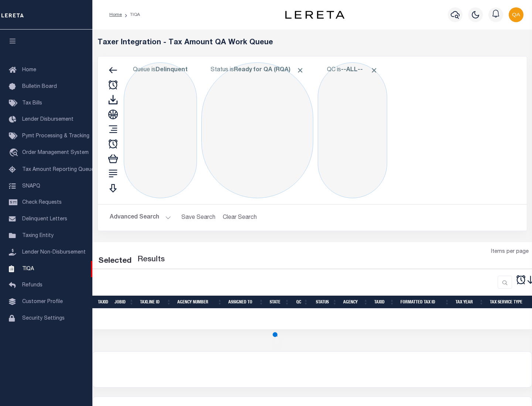 The image size is (532, 406). What do you see at coordinates (40, 87) in the screenshot?
I see `span: Bulletin Board` at bounding box center [40, 87].